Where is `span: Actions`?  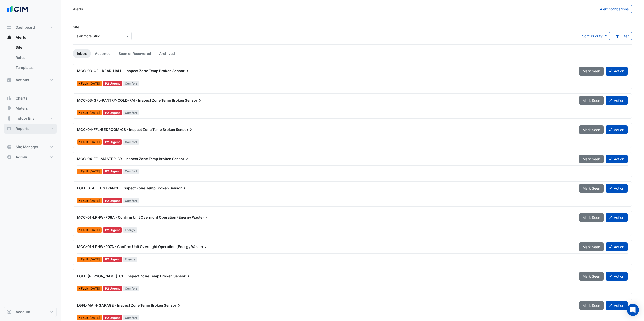
span: Actions is located at coordinates (22, 80).